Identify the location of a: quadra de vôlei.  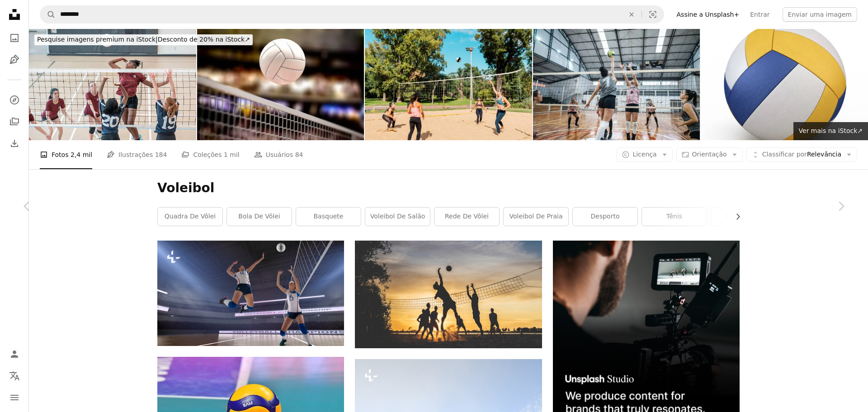
(190, 217).